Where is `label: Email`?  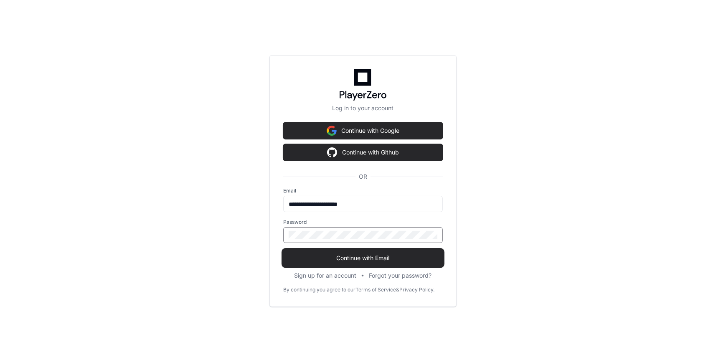 label: Email is located at coordinates (363, 191).